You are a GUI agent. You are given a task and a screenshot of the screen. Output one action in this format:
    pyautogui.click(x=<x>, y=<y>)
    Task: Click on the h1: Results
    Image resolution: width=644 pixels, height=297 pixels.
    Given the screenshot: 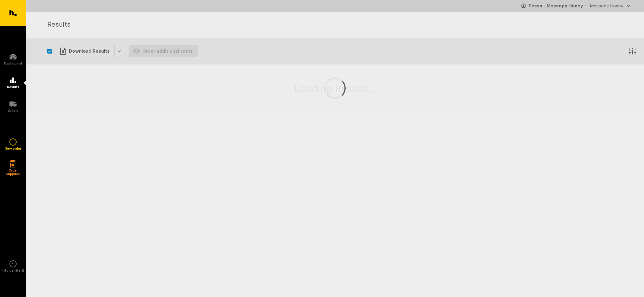 What is the action you would take?
    pyautogui.click(x=339, y=25)
    